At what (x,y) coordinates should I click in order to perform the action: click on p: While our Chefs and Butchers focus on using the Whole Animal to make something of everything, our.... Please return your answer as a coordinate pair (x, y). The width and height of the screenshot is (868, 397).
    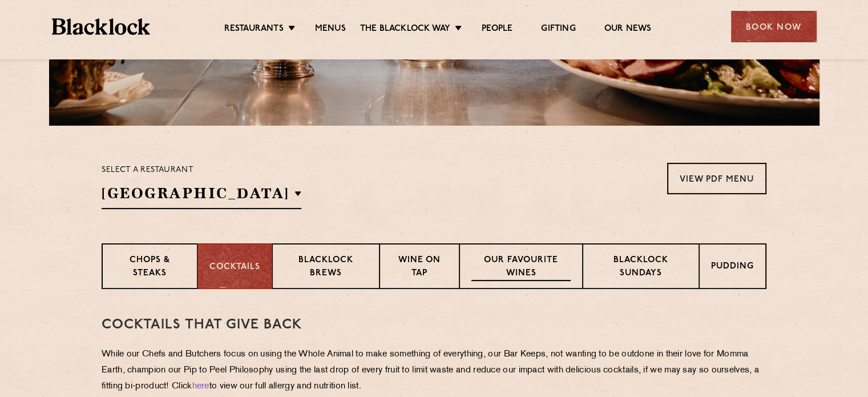
    Looking at the image, I should click on (434, 370).